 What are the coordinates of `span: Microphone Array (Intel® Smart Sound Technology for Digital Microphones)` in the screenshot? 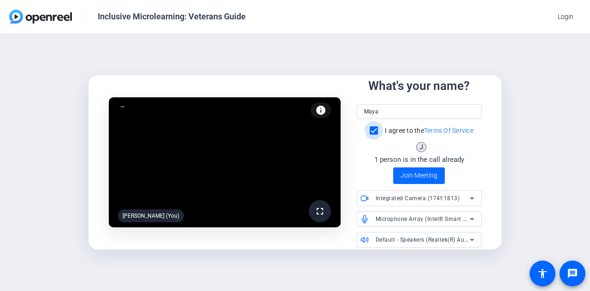 It's located at (477, 218).